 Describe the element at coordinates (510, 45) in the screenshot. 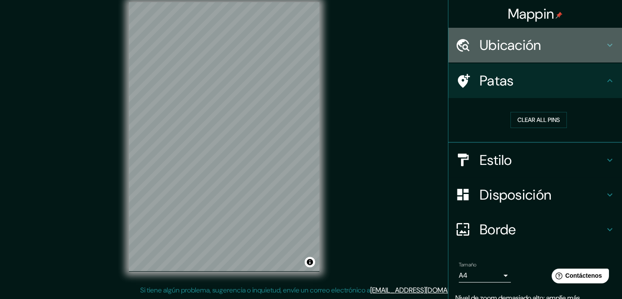

I see `font: Ubicación` at that location.